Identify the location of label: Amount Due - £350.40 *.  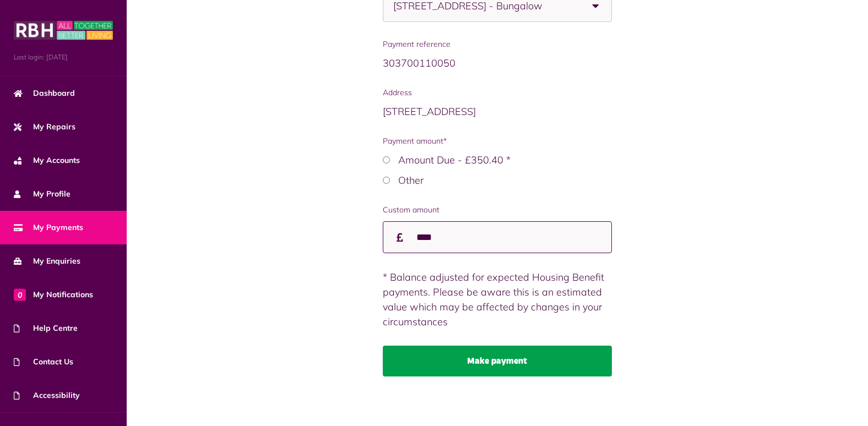
(455, 160).